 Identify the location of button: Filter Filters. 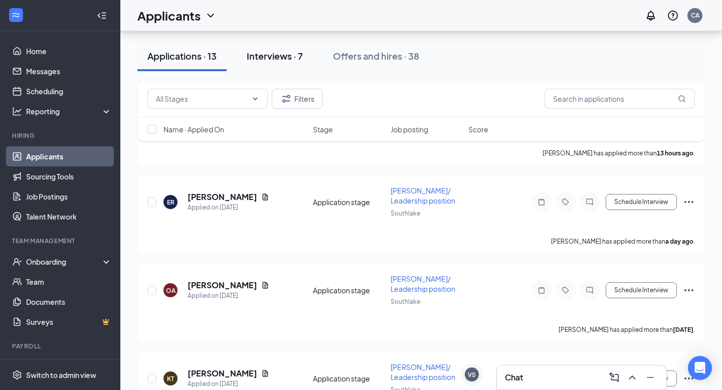
(297, 99).